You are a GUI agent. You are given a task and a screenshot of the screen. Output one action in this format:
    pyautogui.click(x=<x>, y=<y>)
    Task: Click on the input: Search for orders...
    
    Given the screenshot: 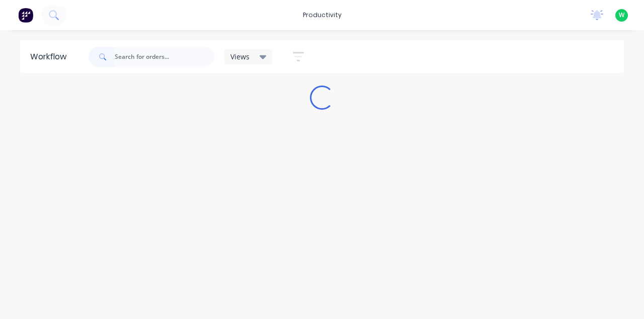 What is the action you would take?
    pyautogui.click(x=165, y=57)
    